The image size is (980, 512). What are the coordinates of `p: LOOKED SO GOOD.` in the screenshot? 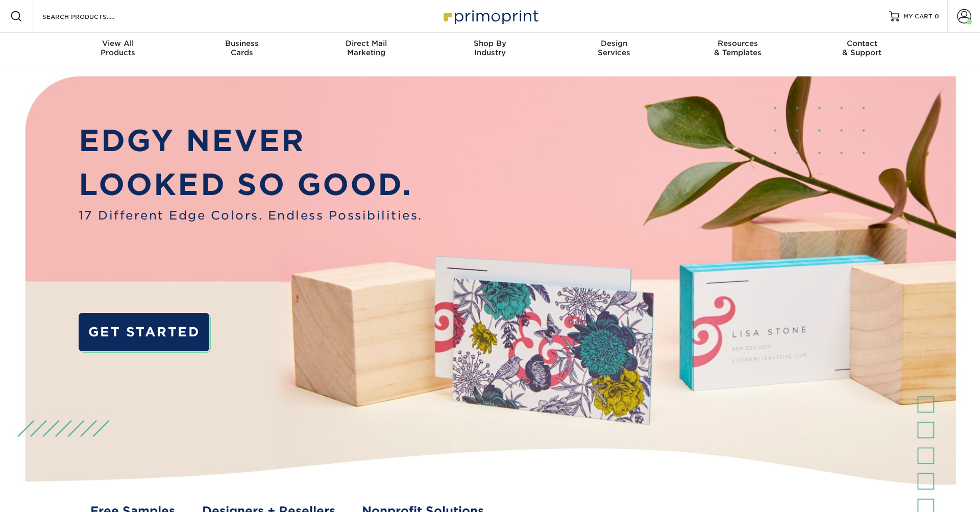 It's located at (251, 185).